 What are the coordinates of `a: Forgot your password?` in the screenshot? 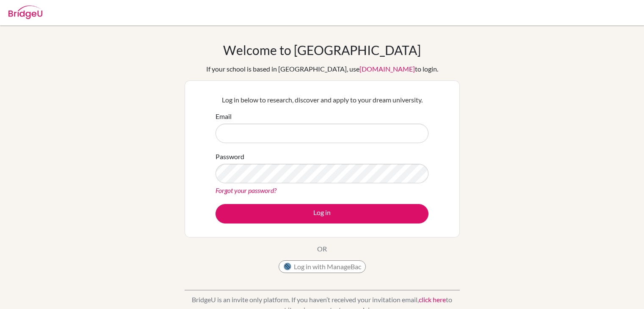 It's located at (246, 190).